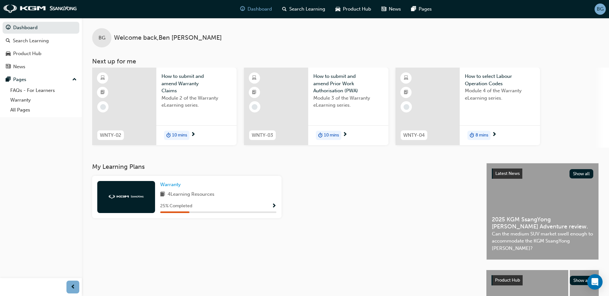 The image size is (609, 296). Describe the element at coordinates (41, 54) in the screenshot. I see `a: Product Hub` at that location.